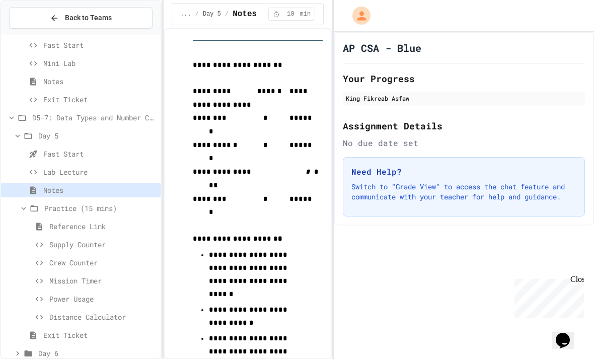 The image size is (594, 359). Describe the element at coordinates (463, 143) in the screenshot. I see `div: No due date set` at that location.